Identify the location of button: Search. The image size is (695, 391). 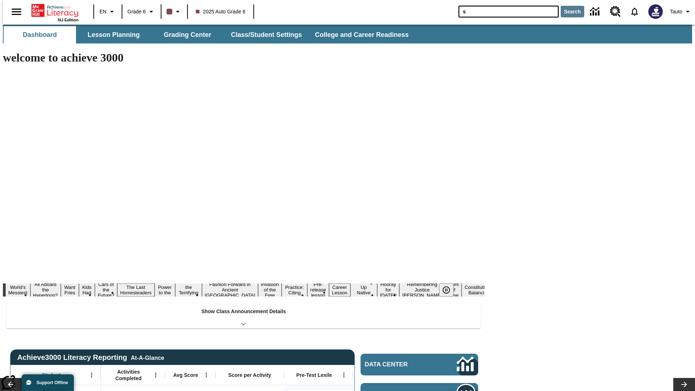
(572, 12).